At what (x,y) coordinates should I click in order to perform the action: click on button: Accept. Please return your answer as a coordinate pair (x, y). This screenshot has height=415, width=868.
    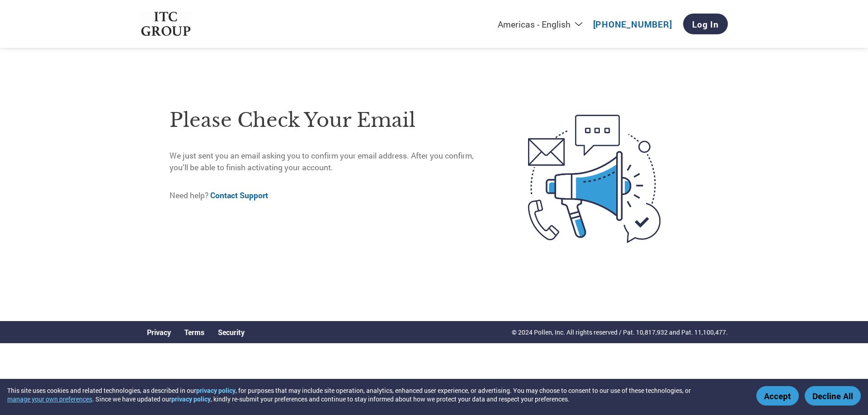
    Looking at the image, I should click on (777, 396).